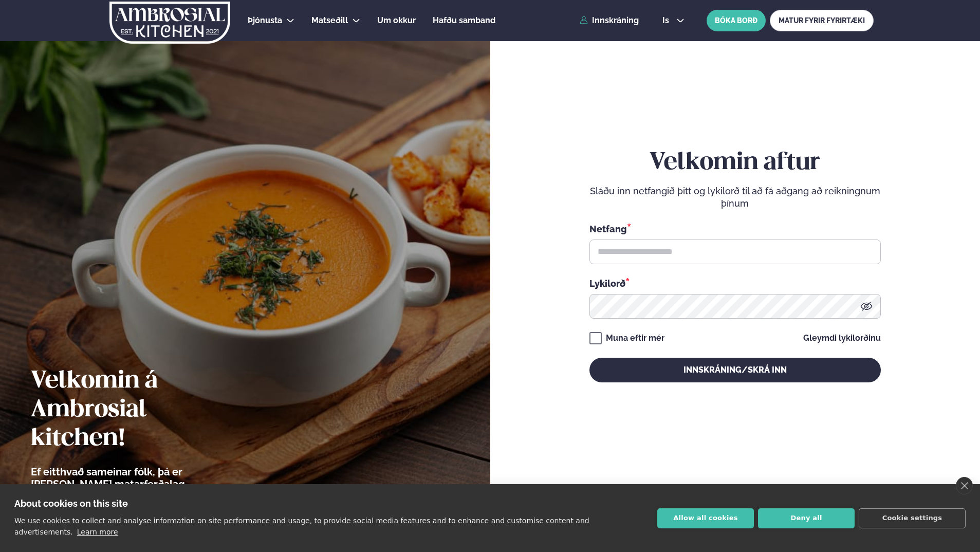 This screenshot has height=552, width=980. I want to click on a: close, so click(964, 486).